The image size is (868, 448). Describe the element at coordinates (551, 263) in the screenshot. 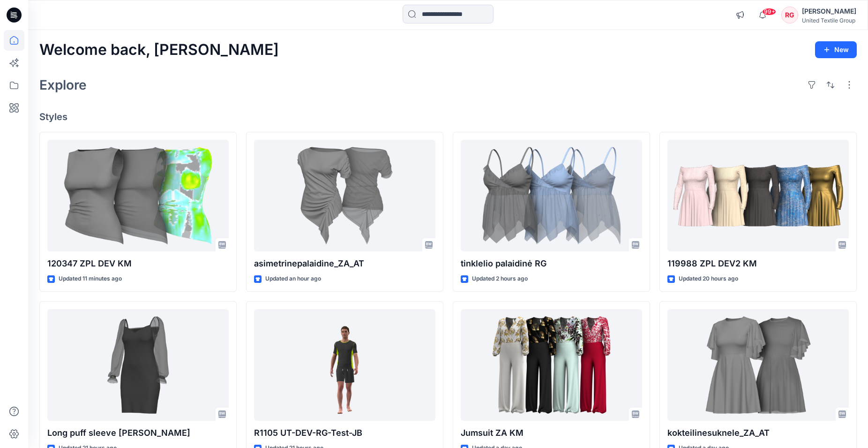

I see `p: tinklelio palaidinė RG` at that location.